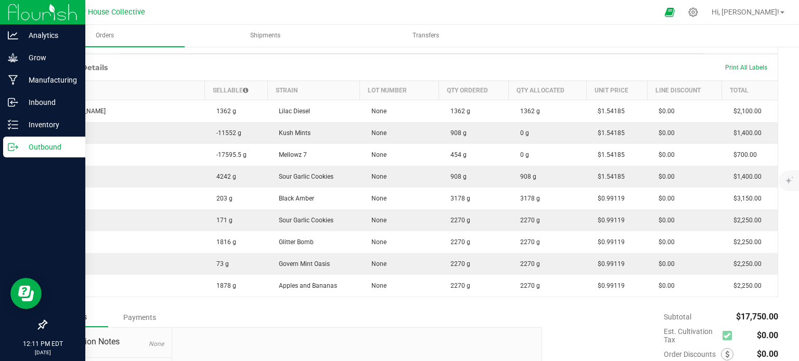 This screenshot has width=799, height=361. Describe the element at coordinates (265, 35) in the screenshot. I see `span: Shipments` at that location.